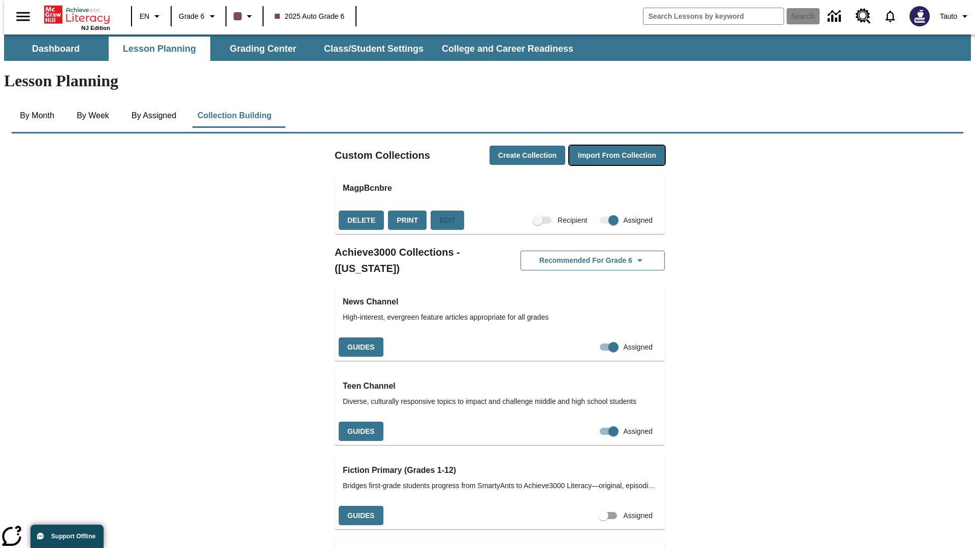 Image resolution: width=975 pixels, height=548 pixels. What do you see at coordinates (154, 116) in the screenshot?
I see `button: By Assigned` at bounding box center [154, 116].